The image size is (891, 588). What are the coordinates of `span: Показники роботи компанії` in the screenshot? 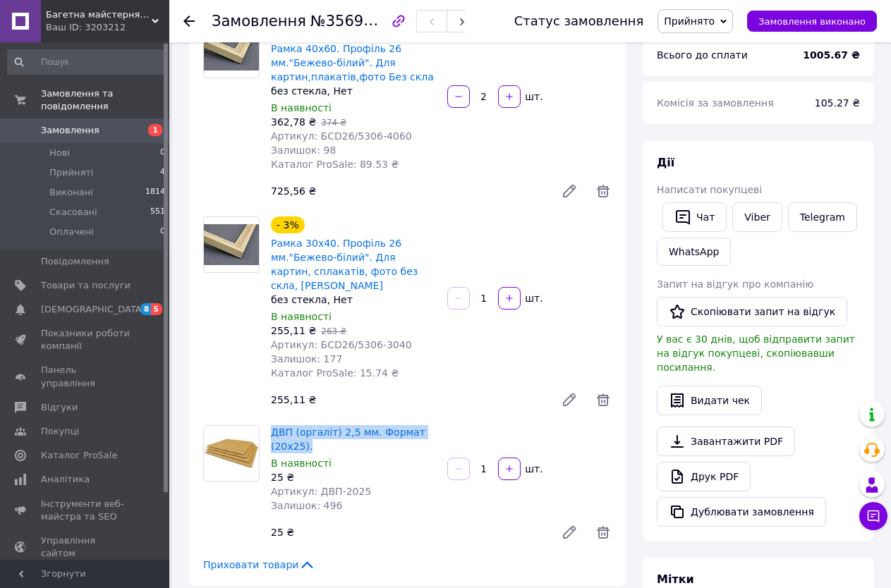 It's located at (85, 339).